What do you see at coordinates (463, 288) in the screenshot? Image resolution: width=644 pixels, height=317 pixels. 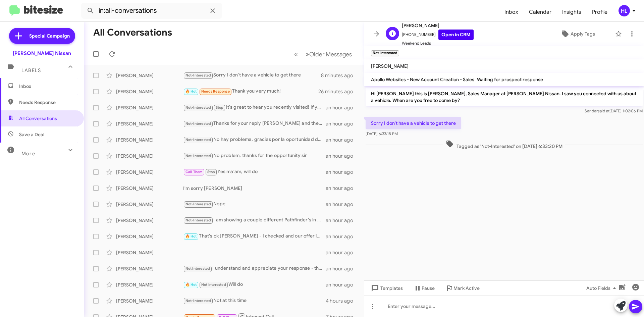 I see `button: Mark Active` at bounding box center [463, 288].